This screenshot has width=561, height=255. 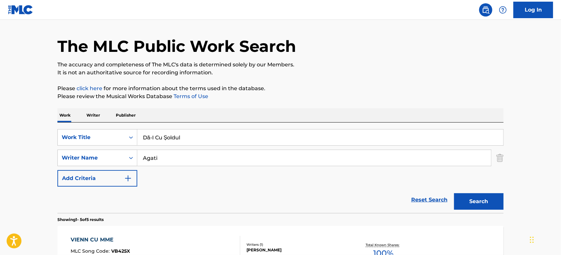 I want to click on p: The accuracy and completeness of The MLC's data is determined solely by our Members., so click(x=280, y=65).